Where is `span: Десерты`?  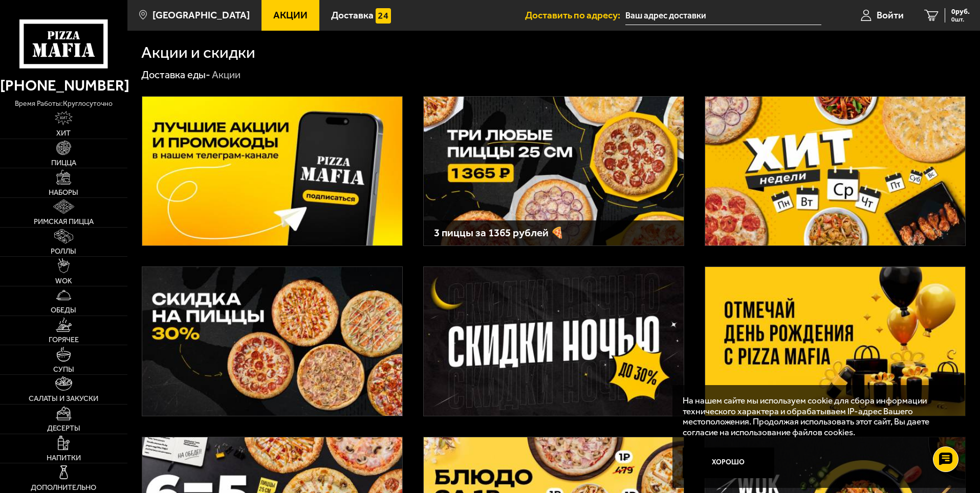 span: Десерты is located at coordinates (63, 428).